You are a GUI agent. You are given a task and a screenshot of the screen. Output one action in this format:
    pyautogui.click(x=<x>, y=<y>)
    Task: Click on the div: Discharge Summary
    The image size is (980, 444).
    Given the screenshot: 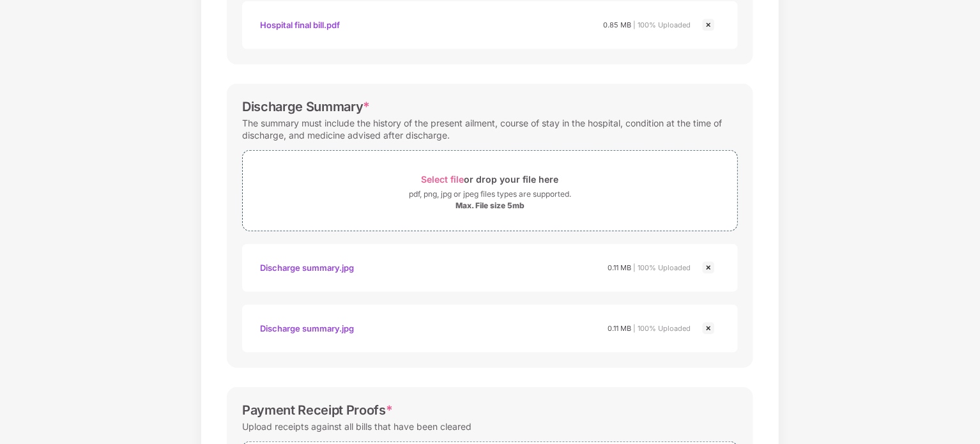 What is the action you would take?
    pyautogui.click(x=306, y=107)
    